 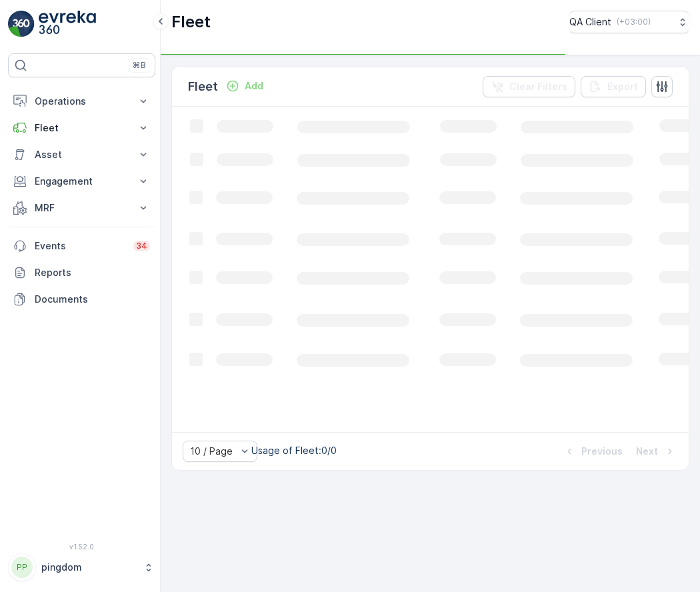 What do you see at coordinates (82, 246) in the screenshot?
I see `a: Events34` at bounding box center [82, 246].